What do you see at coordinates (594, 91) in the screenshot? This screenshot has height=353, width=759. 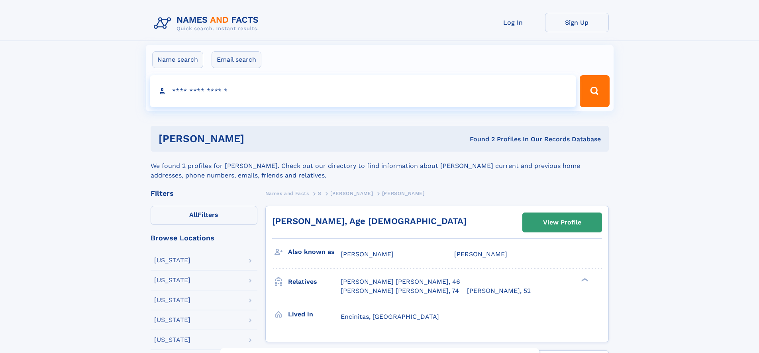 I see `button: Search Button` at bounding box center [594, 91].